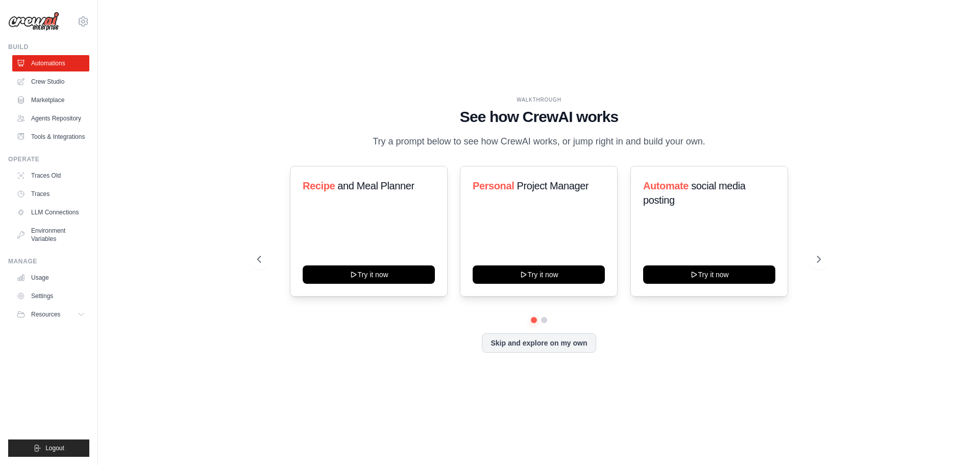  What do you see at coordinates (48, 47) in the screenshot?
I see `div: Build` at bounding box center [48, 47].